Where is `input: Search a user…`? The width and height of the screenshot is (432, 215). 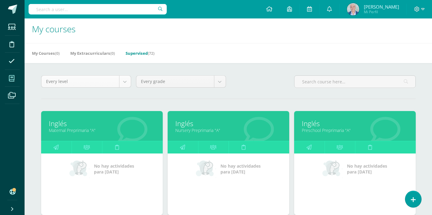
input: Search a user… is located at coordinates (98, 9).